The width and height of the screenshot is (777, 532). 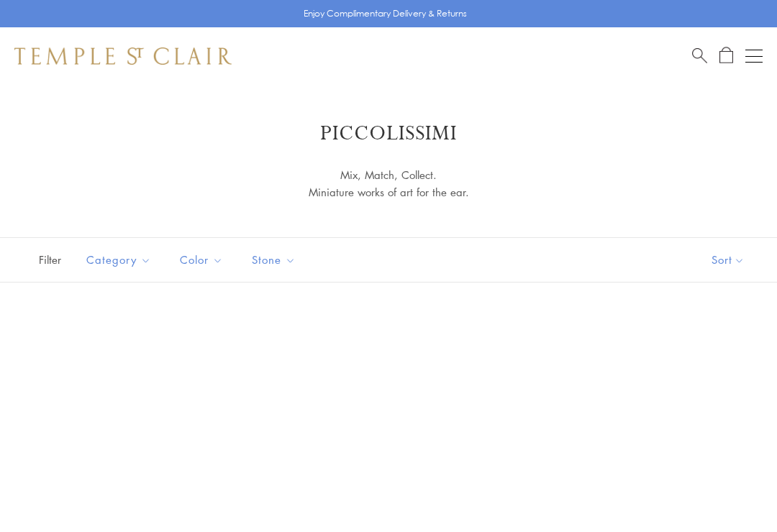 I want to click on p: Enjoy Complimentary Delivery & Returns, so click(x=384, y=14).